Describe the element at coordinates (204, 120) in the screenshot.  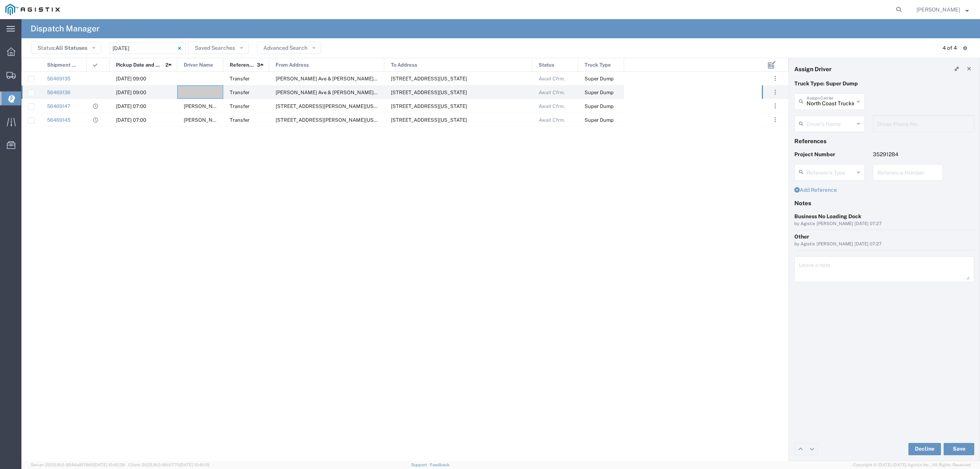
I see `span: Taranbir Chhina` at that location.